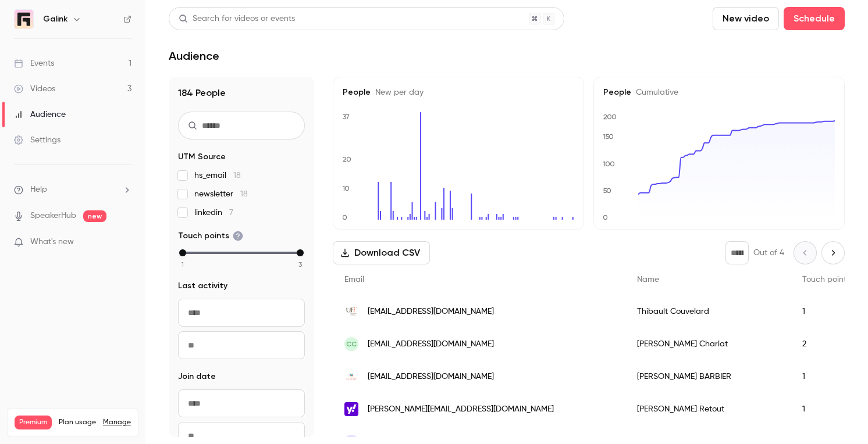 The image size is (868, 444). What do you see at coordinates (345, 188) in the screenshot?
I see `text: 10` at bounding box center [345, 188].